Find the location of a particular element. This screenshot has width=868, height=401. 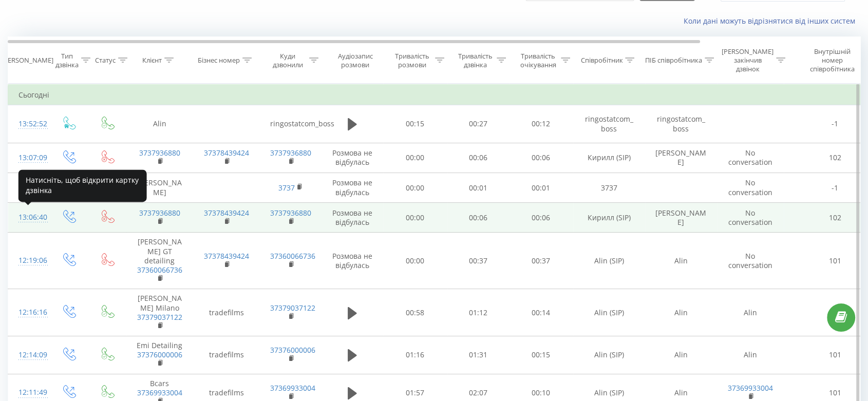

td: 00:27 is located at coordinates (478, 124).